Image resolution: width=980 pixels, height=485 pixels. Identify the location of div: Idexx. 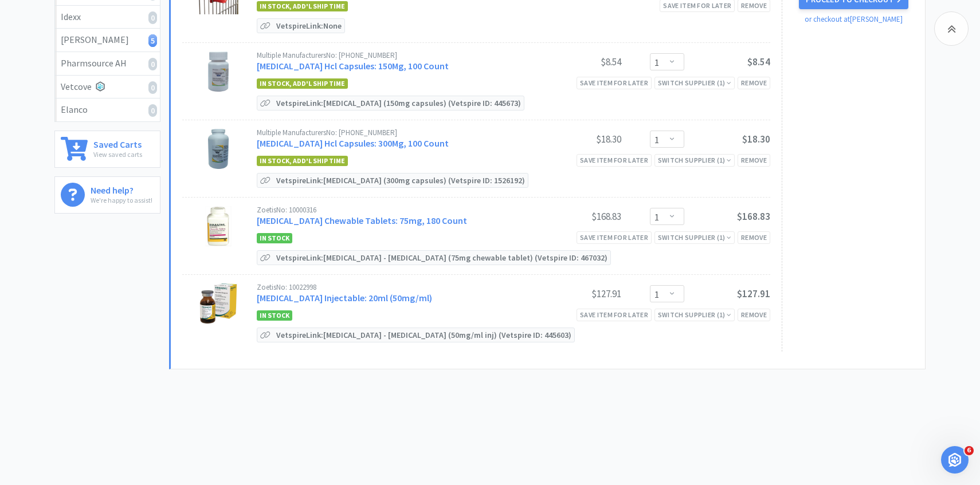
(107, 17).